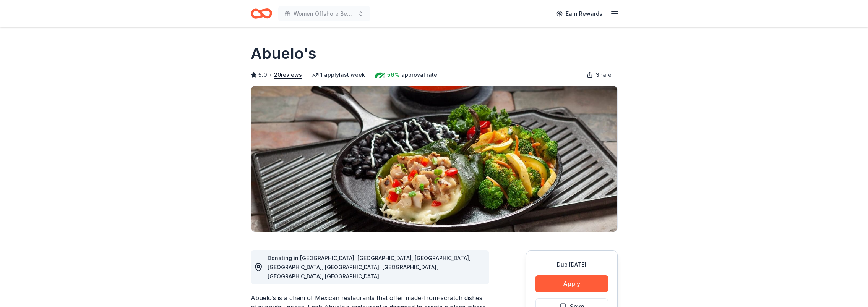 This screenshot has width=868, height=307. What do you see at coordinates (288, 75) in the screenshot?
I see `button: 20reviews` at bounding box center [288, 75].